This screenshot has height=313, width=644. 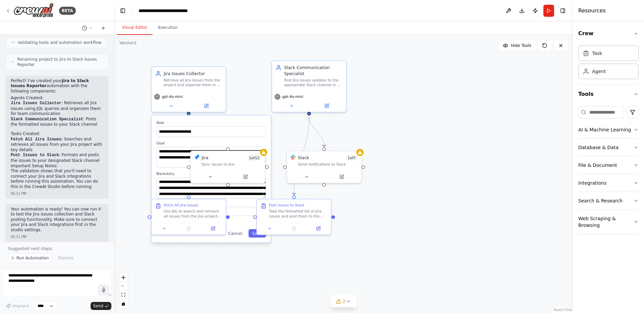 What do you see at coordinates (36, 103) in the screenshot?
I see `code: Jira Issues Collector` at bounding box center [36, 103].